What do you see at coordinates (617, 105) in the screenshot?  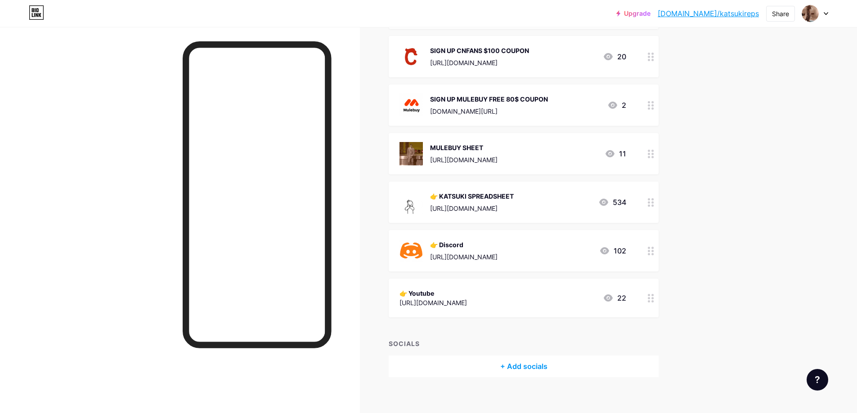 I see `div: 2` at bounding box center [617, 105].